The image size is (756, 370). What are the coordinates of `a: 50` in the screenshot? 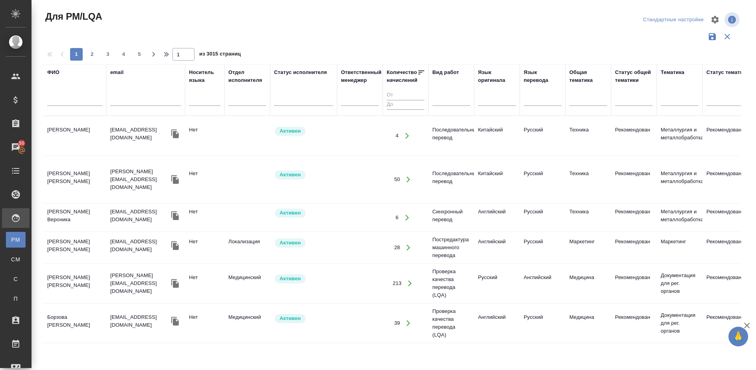 It's located at (16, 147).